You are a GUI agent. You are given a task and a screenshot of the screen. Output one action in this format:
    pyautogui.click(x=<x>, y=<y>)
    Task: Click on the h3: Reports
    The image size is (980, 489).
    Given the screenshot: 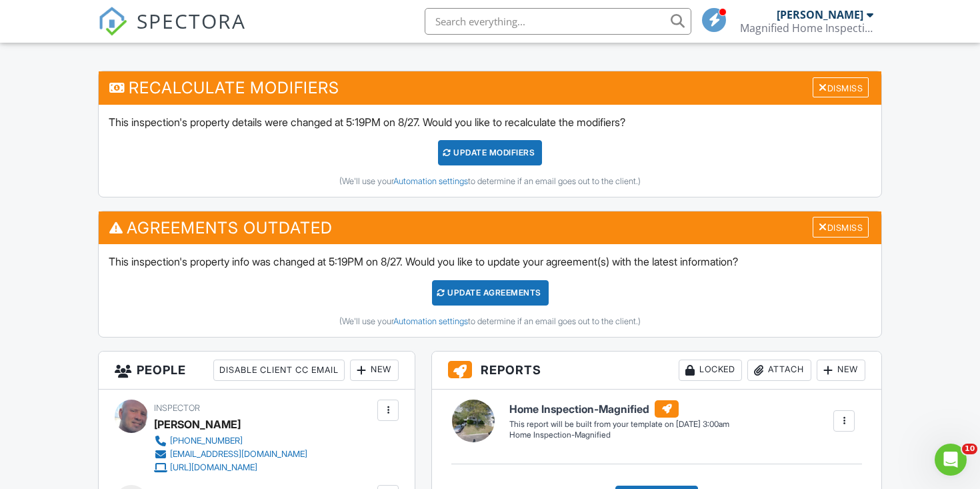 What is the action you would take?
    pyautogui.click(x=657, y=370)
    